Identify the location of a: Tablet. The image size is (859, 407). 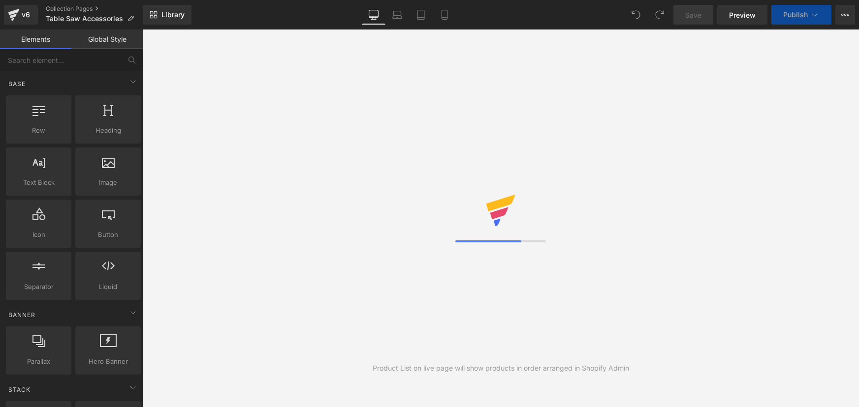
(421, 15).